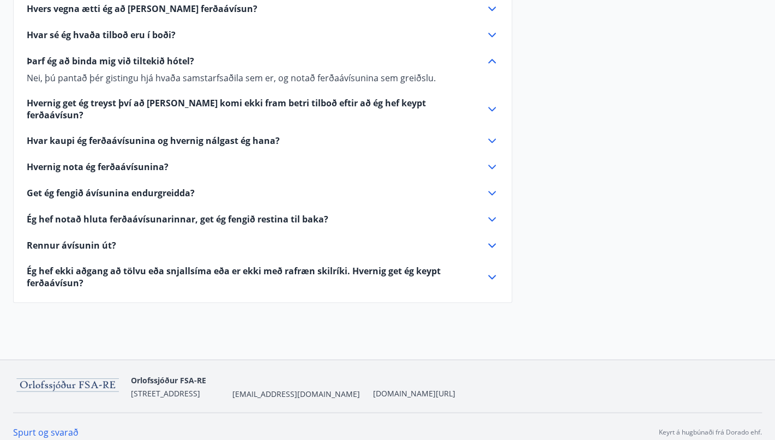 The image size is (775, 440). What do you see at coordinates (68, 385) in the screenshot?
I see `img: 9KYmDEypRXG94GXCPf4TxXoKKe9FJA8K7GHHUKiP.png` at bounding box center [68, 385].